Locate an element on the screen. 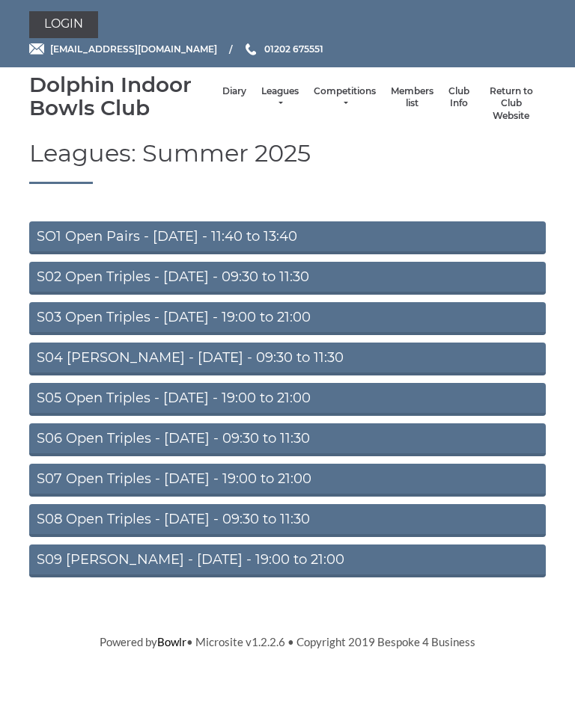 The width and height of the screenshot is (575, 718). a: Login is located at coordinates (64, 25).